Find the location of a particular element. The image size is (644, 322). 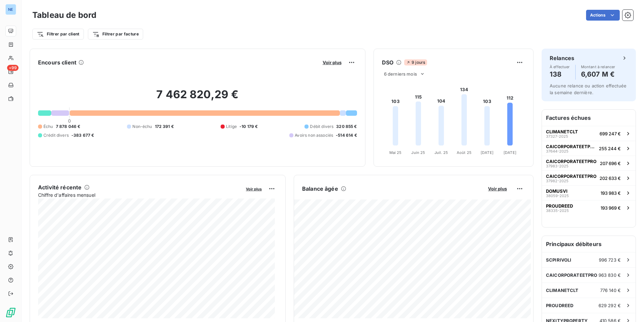

button: PROUDREED38335-2025193 969 € is located at coordinates (589, 207).